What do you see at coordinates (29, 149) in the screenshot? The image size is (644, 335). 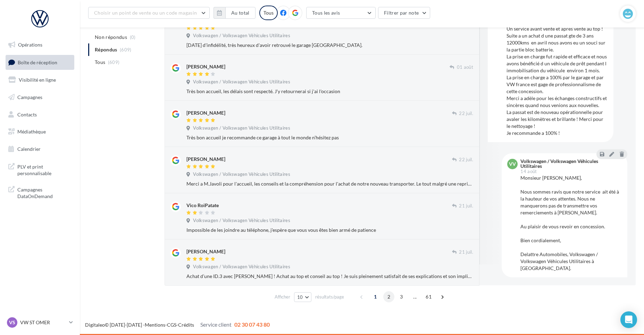 I see `span: Calendrier` at bounding box center [29, 149].